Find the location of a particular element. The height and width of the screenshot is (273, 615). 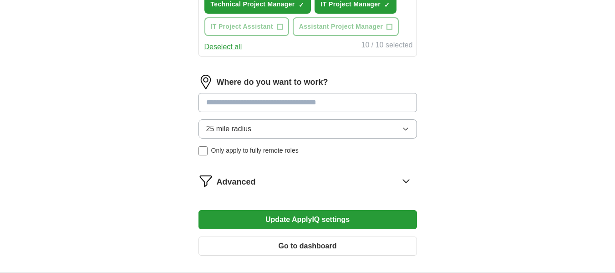

span: 25 mile radius is located at coordinates (229, 129).